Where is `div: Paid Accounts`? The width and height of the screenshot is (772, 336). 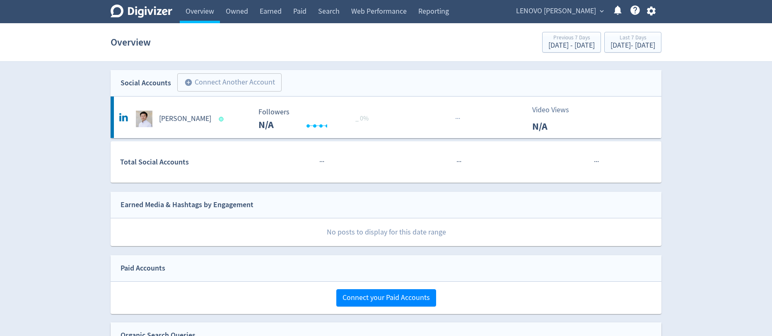 div: Paid Accounts is located at coordinates (143, 268).